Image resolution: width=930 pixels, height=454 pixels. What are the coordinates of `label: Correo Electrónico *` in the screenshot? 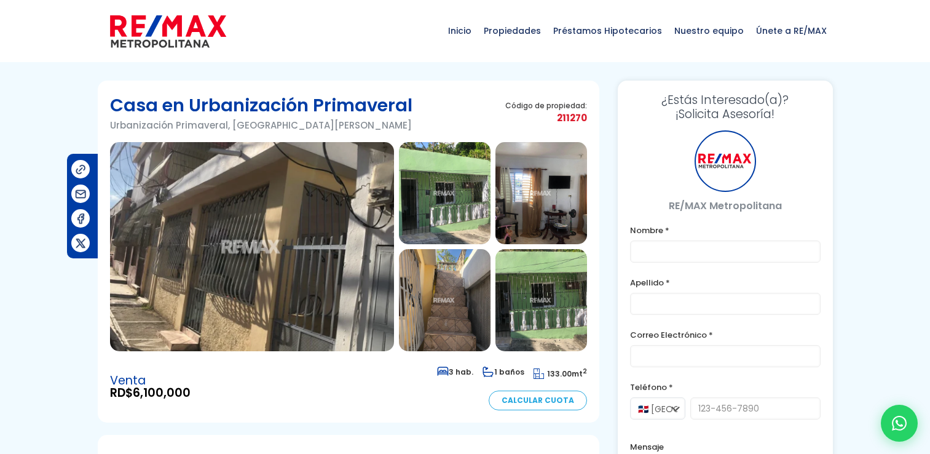 It's located at (725, 334).